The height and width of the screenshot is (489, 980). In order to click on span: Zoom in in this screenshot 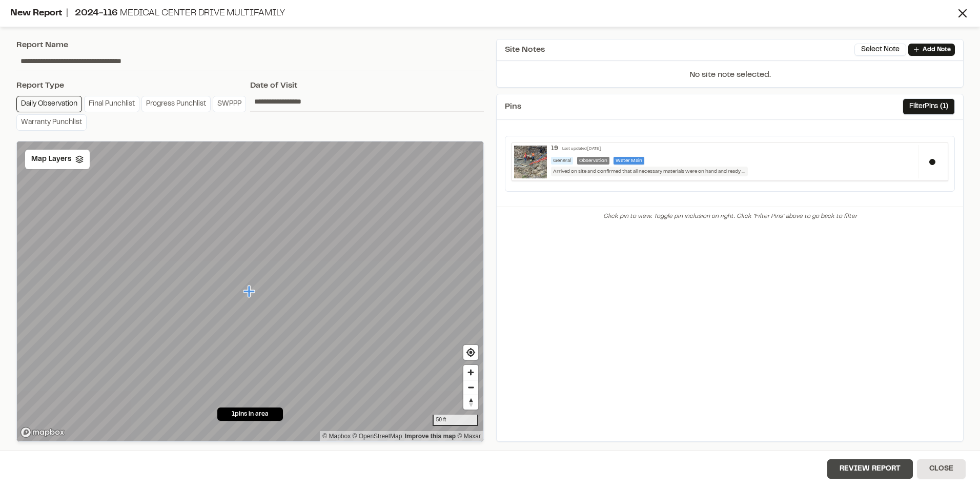, I will do `click(470, 372)`.